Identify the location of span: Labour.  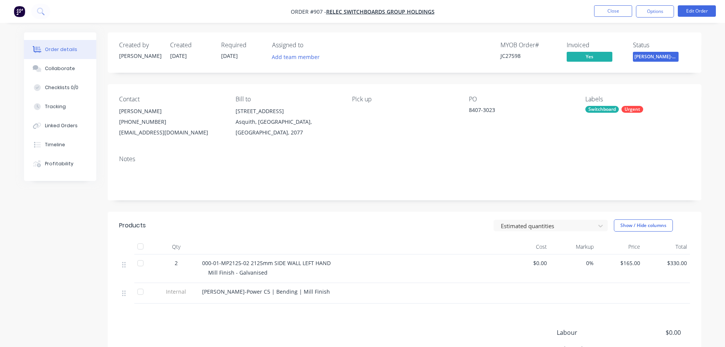
(591, 332).